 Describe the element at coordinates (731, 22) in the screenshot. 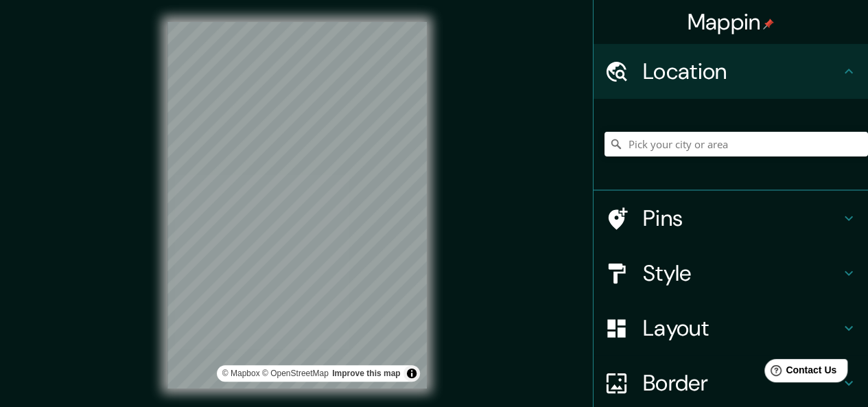

I see `h4: Mappin` at that location.